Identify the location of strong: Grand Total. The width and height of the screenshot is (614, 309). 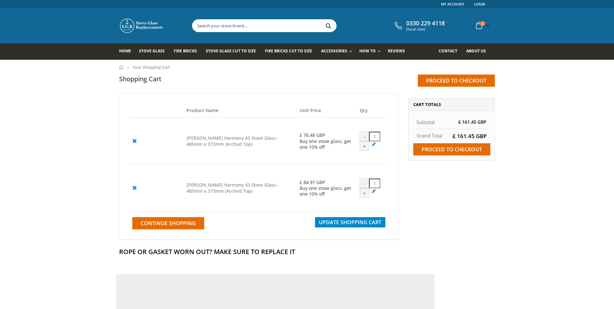
(429, 135).